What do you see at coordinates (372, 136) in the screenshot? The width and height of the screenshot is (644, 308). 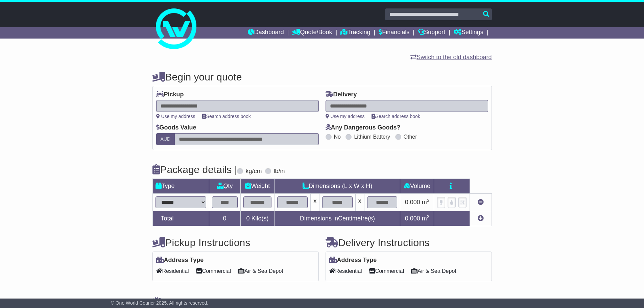 I see `label: Lithium Battery` at bounding box center [372, 136].